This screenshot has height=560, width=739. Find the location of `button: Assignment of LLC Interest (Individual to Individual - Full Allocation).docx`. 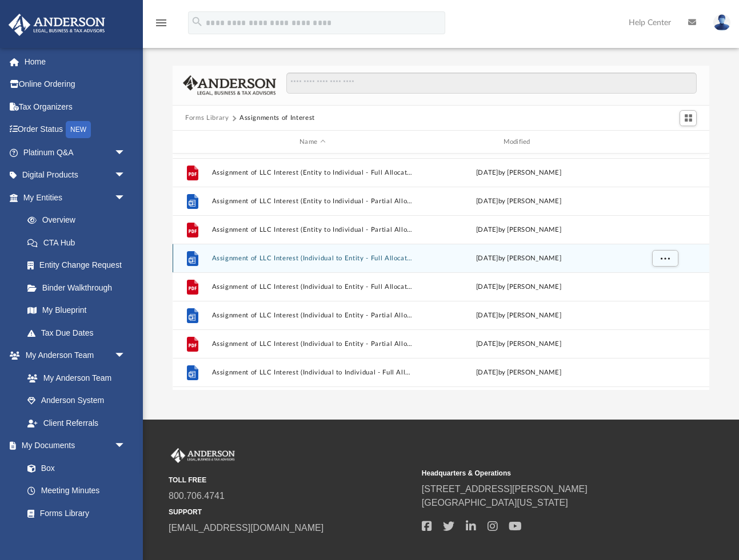

button: Assignment of LLC Interest (Individual to Individual - Full Allocation).docx is located at coordinates (313, 372).